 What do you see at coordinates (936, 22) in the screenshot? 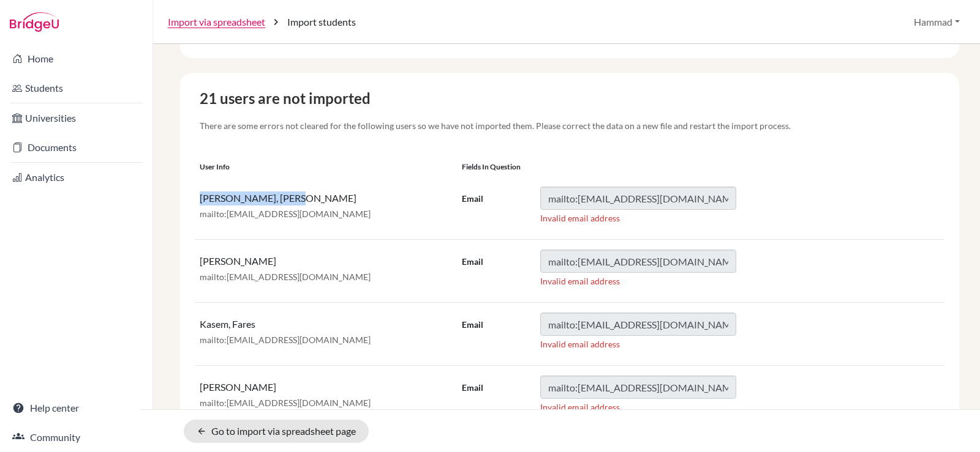
I see `button: Hammad` at bounding box center [936, 22].